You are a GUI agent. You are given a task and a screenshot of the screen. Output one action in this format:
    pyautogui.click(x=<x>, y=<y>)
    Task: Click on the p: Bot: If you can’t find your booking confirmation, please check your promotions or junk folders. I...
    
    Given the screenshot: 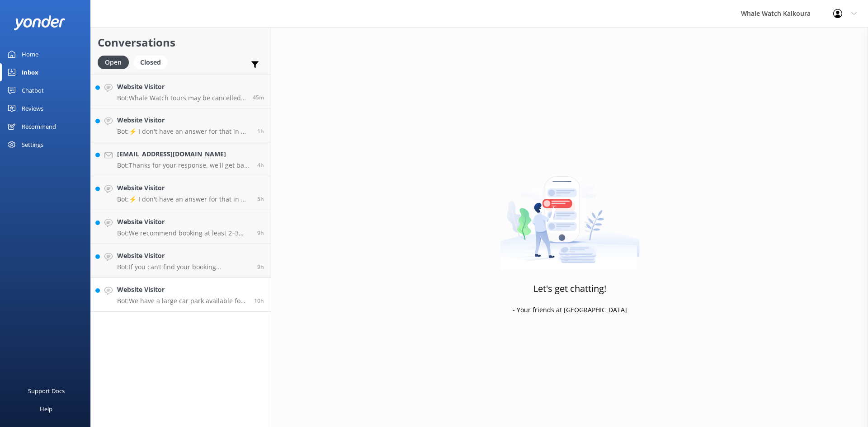 What is the action you would take?
    pyautogui.click(x=184, y=267)
    